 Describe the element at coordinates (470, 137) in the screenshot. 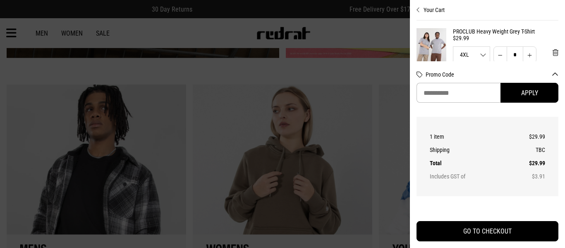

I see `th: 1 item` at that location.